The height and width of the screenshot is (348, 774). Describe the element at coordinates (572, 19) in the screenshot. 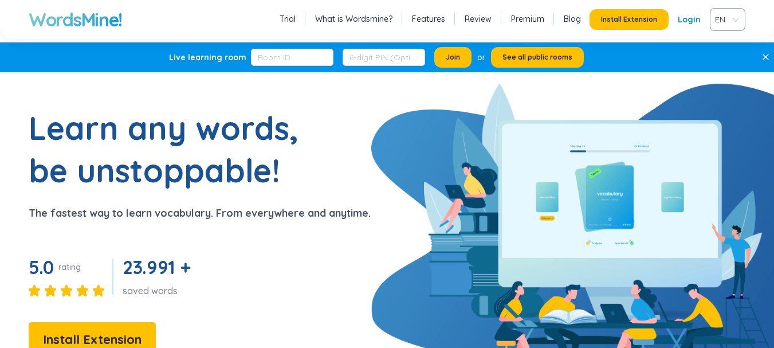

I see `a: Blog` at that location.